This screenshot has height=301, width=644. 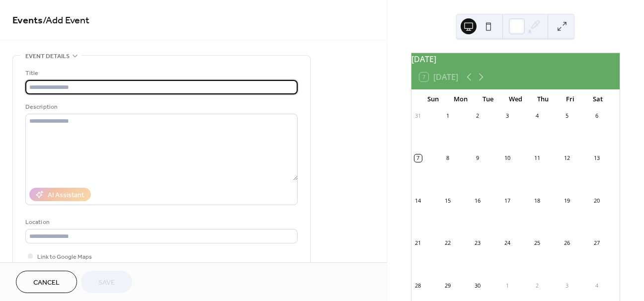 I want to click on div: 14, so click(x=418, y=200).